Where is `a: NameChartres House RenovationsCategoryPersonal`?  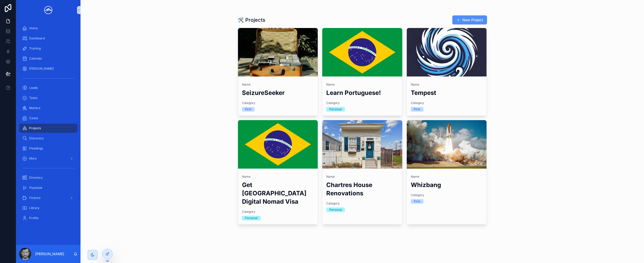
a: NameChartres House RenovationsCategoryPersonal is located at coordinates (362, 172).